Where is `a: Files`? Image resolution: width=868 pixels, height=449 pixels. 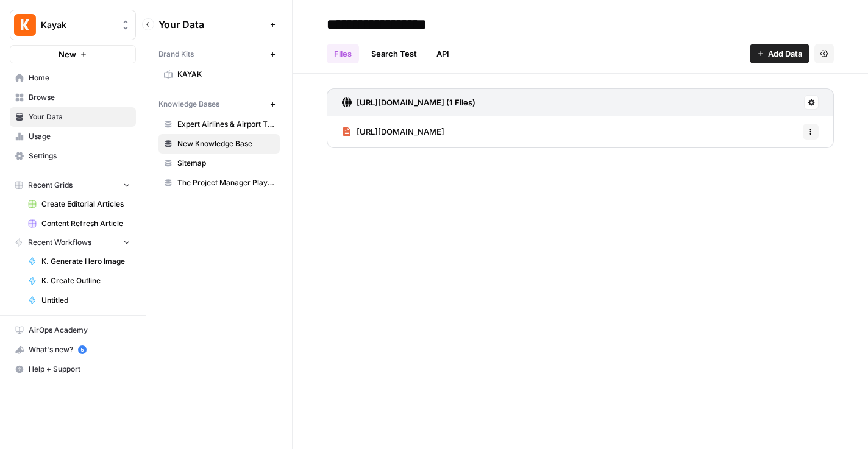 a: Files is located at coordinates (342, 53).